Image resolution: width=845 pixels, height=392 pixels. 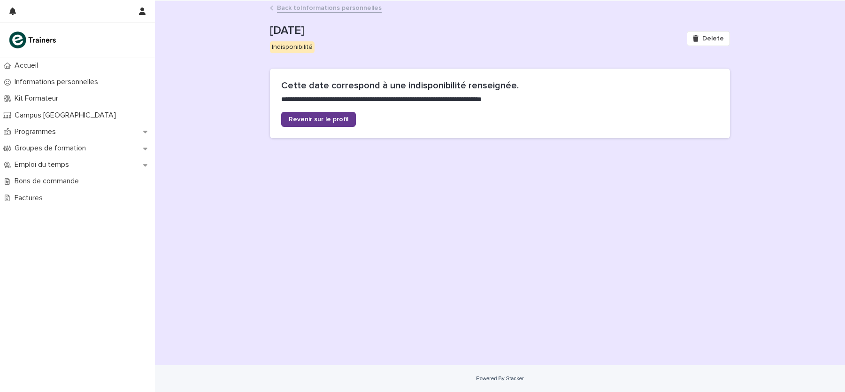 I want to click on span: Revenir sur le profil, so click(x=318, y=119).